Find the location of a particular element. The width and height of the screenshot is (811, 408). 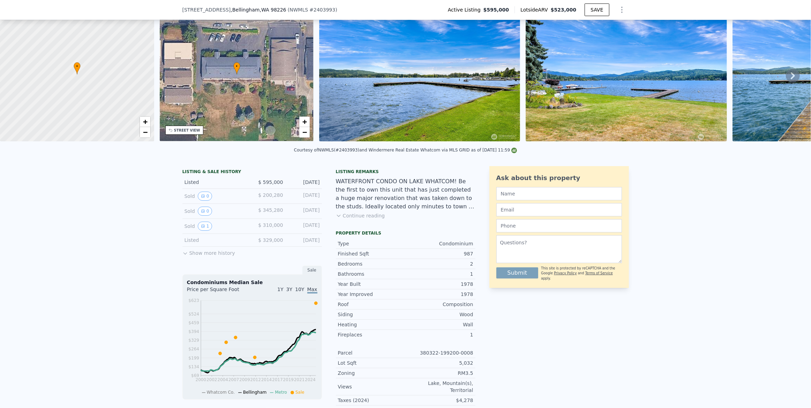

span: Lotside ARV is located at coordinates (535, 10).